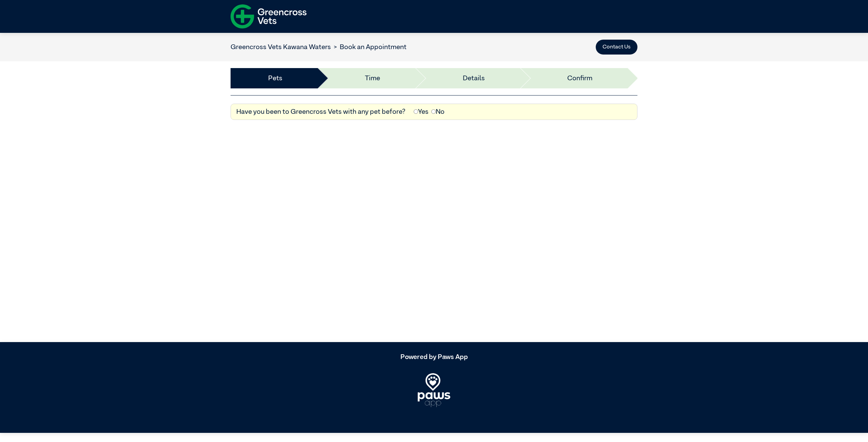 This screenshot has width=868, height=442. What do you see at coordinates (281, 47) in the screenshot?
I see `a: Greencross Vets Kawana Waters` at bounding box center [281, 47].